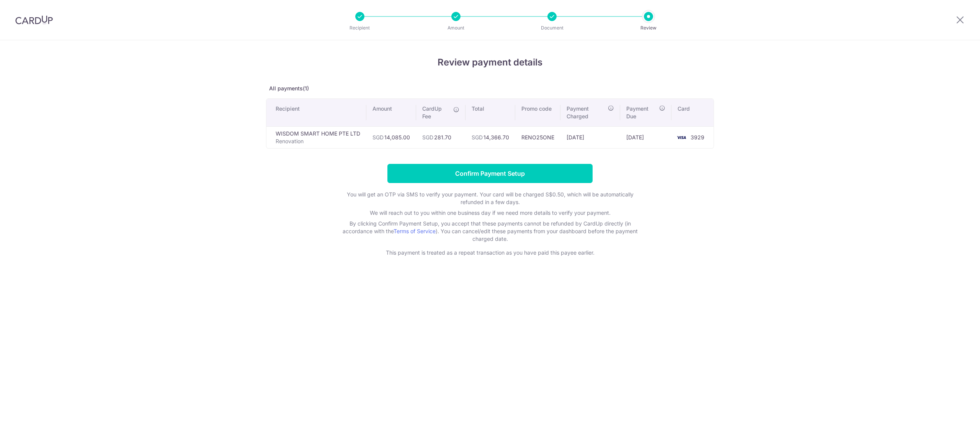 The width and height of the screenshot is (980, 448). What do you see at coordinates (697, 137) in the screenshot?
I see `span: 3929` at bounding box center [697, 137].